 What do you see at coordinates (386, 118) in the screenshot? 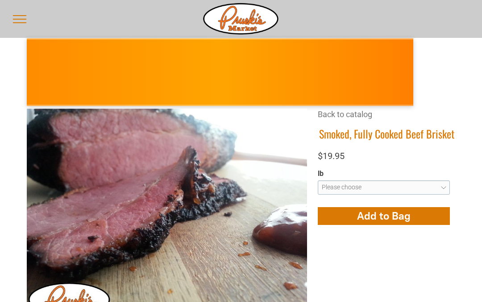
I see `div: Breadcrumbs` at bounding box center [386, 118].